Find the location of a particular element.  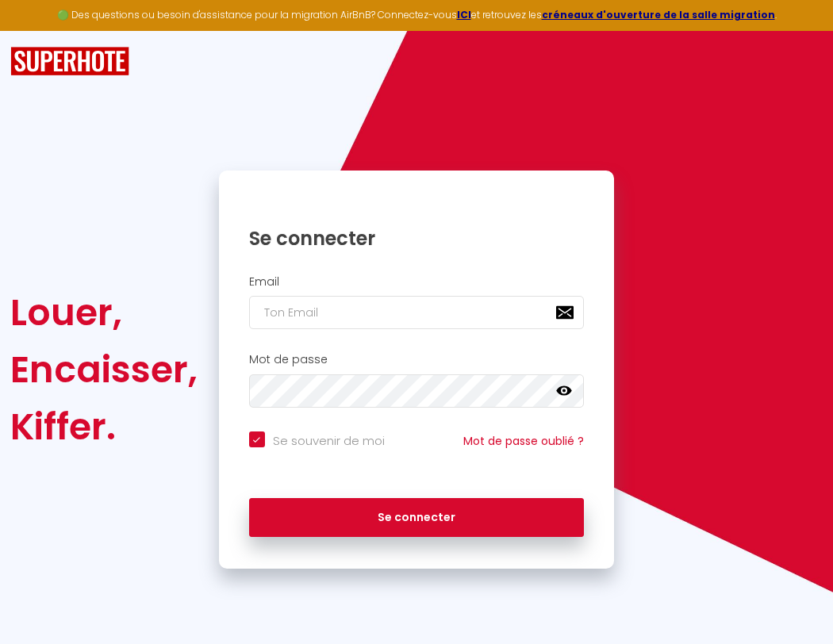

input: Ton Email is located at coordinates (416, 313).